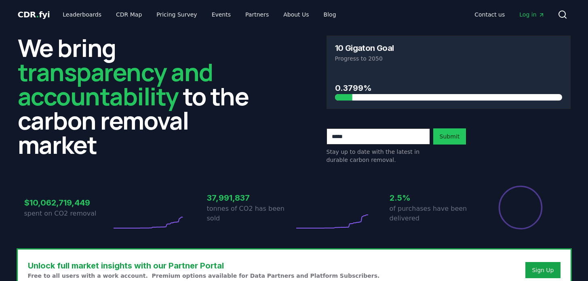  I want to click on div: Percentage of sales delivered, so click(521, 208).